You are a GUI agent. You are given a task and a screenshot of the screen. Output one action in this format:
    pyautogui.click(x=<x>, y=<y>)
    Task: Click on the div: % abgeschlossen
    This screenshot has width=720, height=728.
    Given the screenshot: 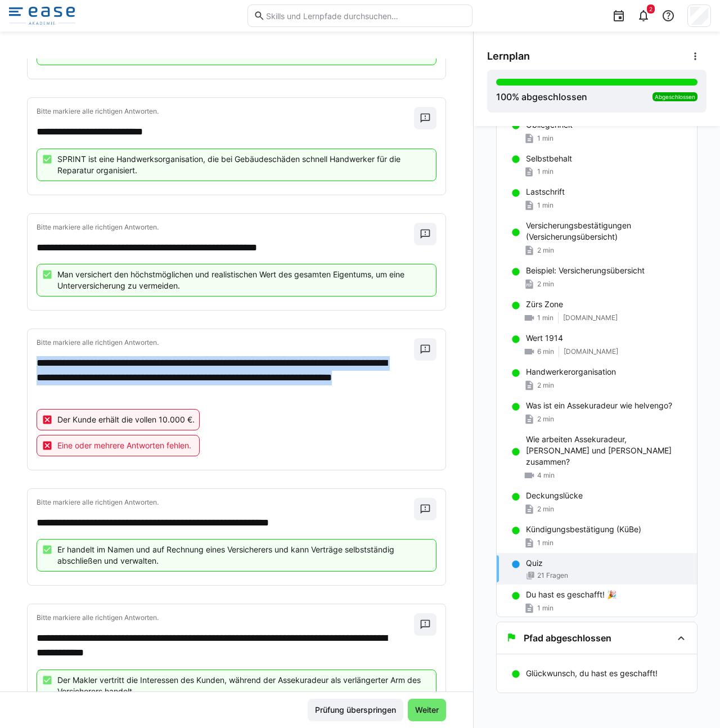 What is the action you would take?
    pyautogui.click(x=542, y=97)
    